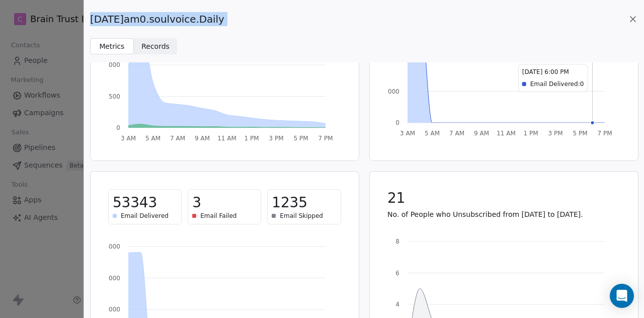 The image size is (644, 318). What do you see at coordinates (397, 305) in the screenshot?
I see `tspan: 4` at bounding box center [397, 305].